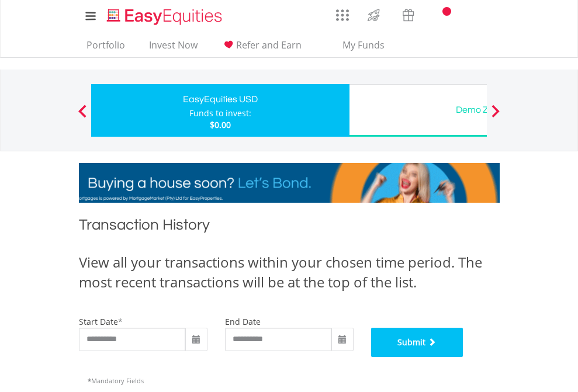 The image size is (578, 392). What do you see at coordinates (289, 273) in the screenshot?
I see `div: View all your transactions within your chosen time period. The most recent transactions will be a...` at bounding box center [289, 273].